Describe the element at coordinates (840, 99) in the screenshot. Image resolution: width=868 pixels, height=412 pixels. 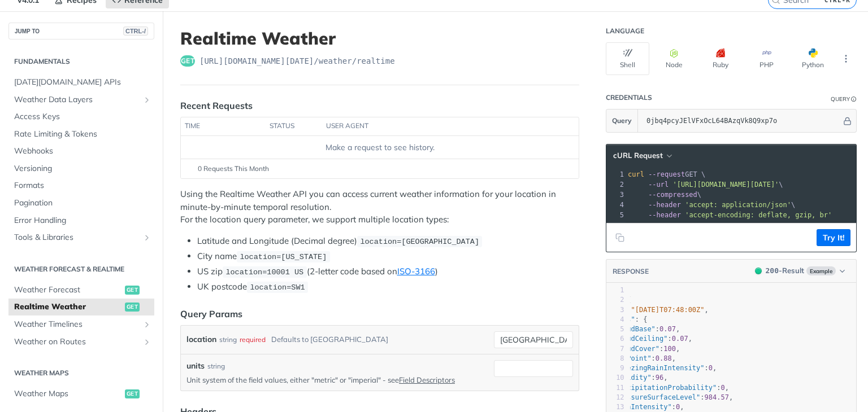
I see `div: Query` at that location.